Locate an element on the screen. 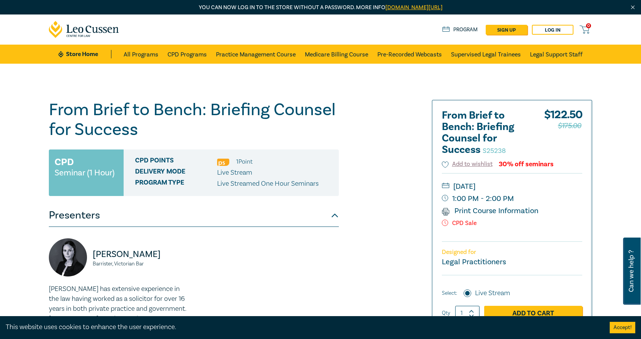  h1: From Brief to Bench: Briefing Counsel for Success is located at coordinates (194, 120).